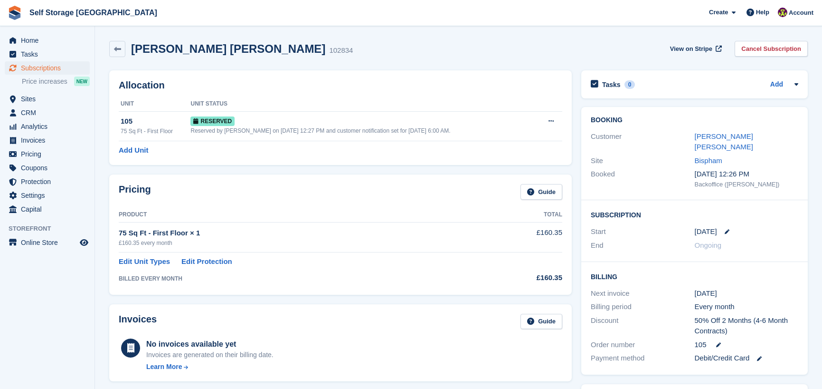  What do you see at coordinates (341, 85) in the screenshot?
I see `h2: Allocation` at bounding box center [341, 85].